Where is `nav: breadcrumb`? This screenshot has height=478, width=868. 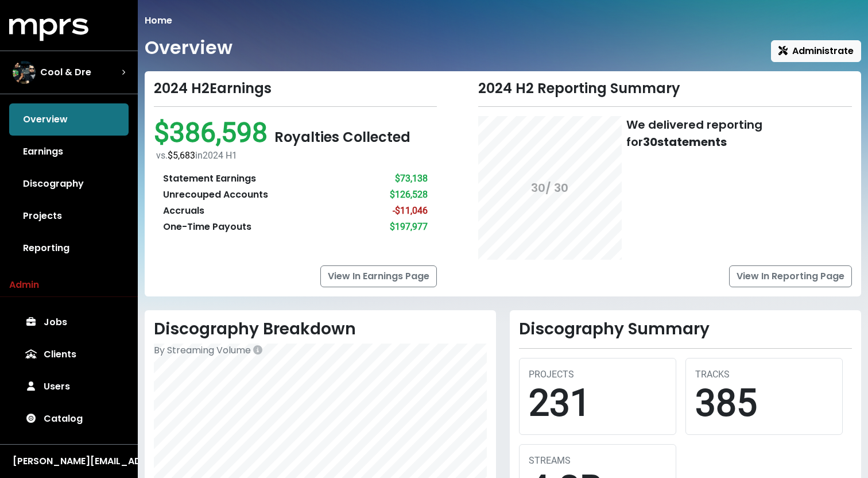 nav: breadcrumb is located at coordinates (503, 21).